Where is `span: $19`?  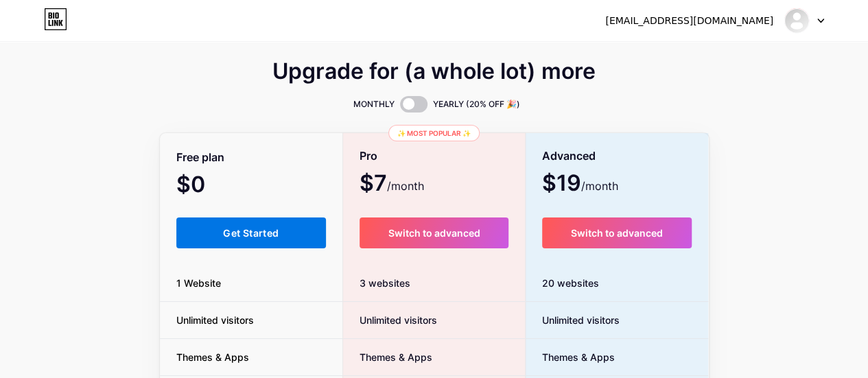 span: $19 is located at coordinates (580, 184).